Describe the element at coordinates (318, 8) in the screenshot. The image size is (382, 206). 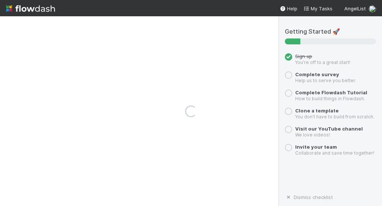
I see `a: My Tasks` at that location.